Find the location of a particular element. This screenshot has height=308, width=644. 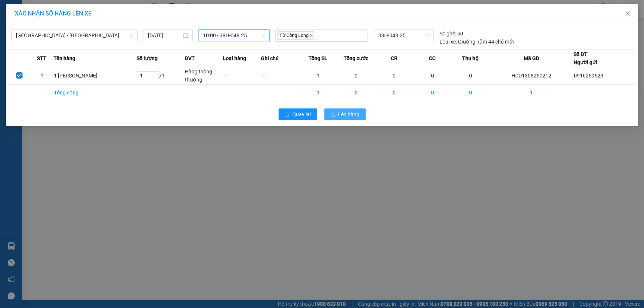

span: Loại xe: is located at coordinates (448, 42).